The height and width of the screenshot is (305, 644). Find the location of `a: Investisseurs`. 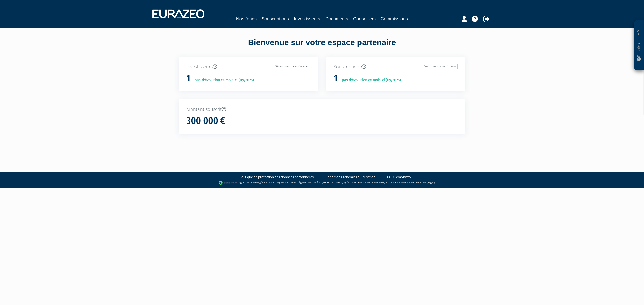

a: Investisseurs is located at coordinates (307, 19).